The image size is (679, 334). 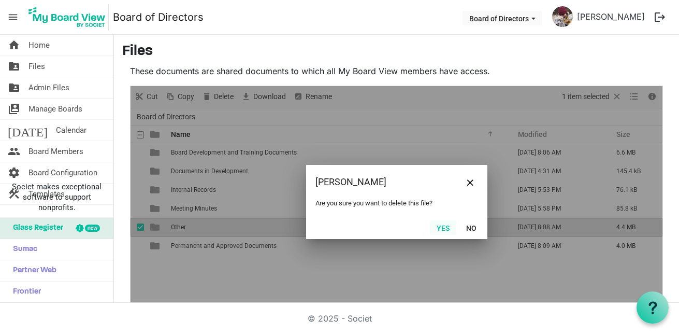 What do you see at coordinates (24, 292) in the screenshot?
I see `span: Frontier` at bounding box center [24, 292].